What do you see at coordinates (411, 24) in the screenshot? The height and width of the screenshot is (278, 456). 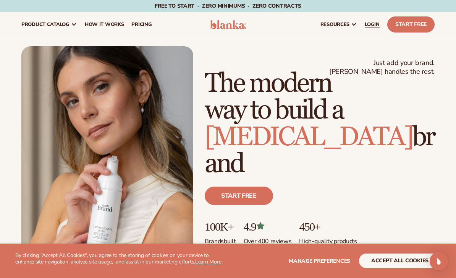 I see `a: Start Free` at bounding box center [411, 24].